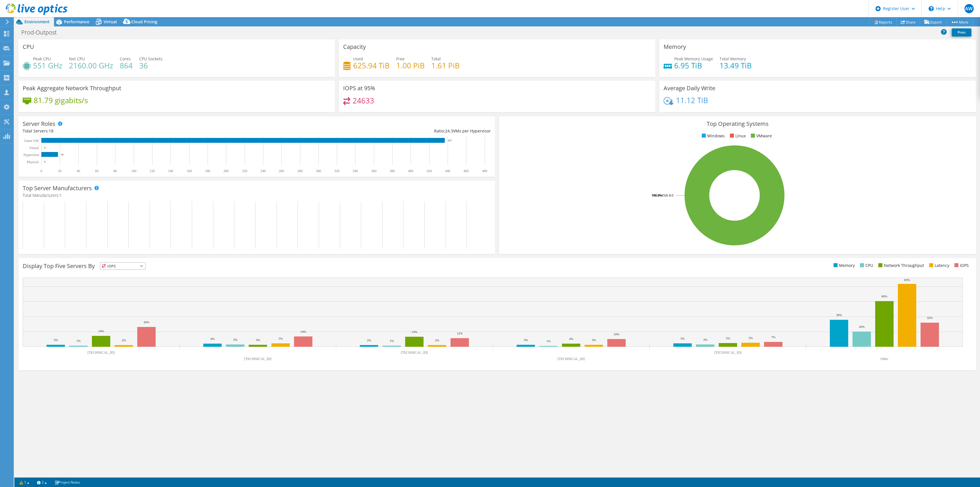 The image size is (980, 487). Describe the element at coordinates (76, 22) in the screenshot. I see `span: Performance` at that location.